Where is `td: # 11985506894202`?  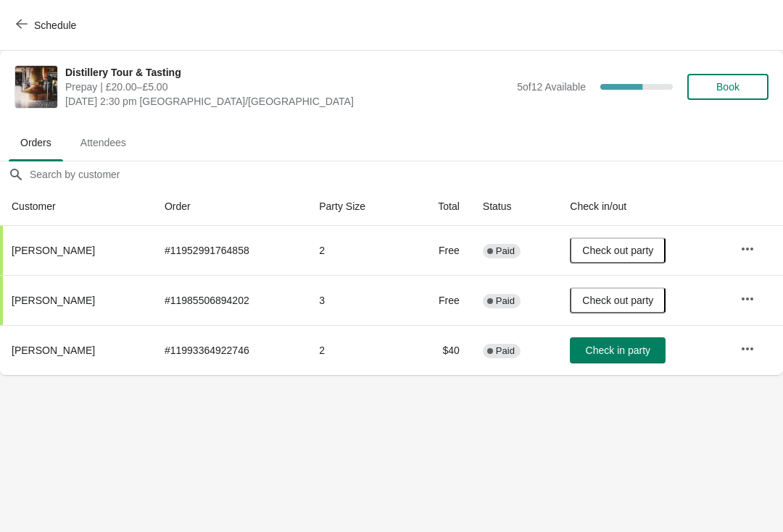
td: # 11985506894202 is located at coordinates (230, 300).